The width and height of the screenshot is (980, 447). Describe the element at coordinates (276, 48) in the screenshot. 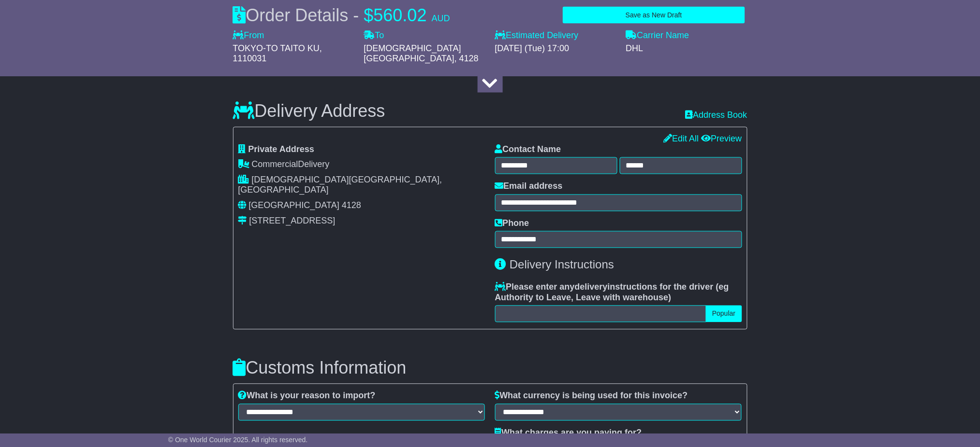

I see `span: TOKYO-TO TAITO KU` at that location.